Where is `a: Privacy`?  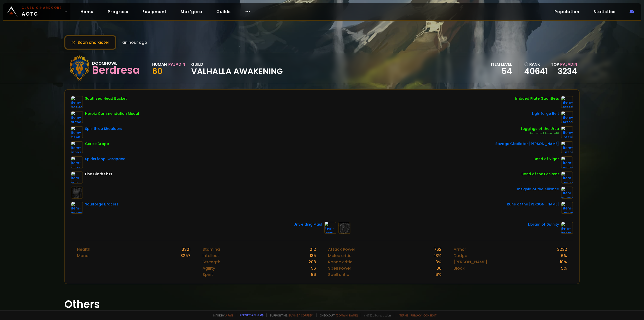
a: Privacy is located at coordinates (416, 315).